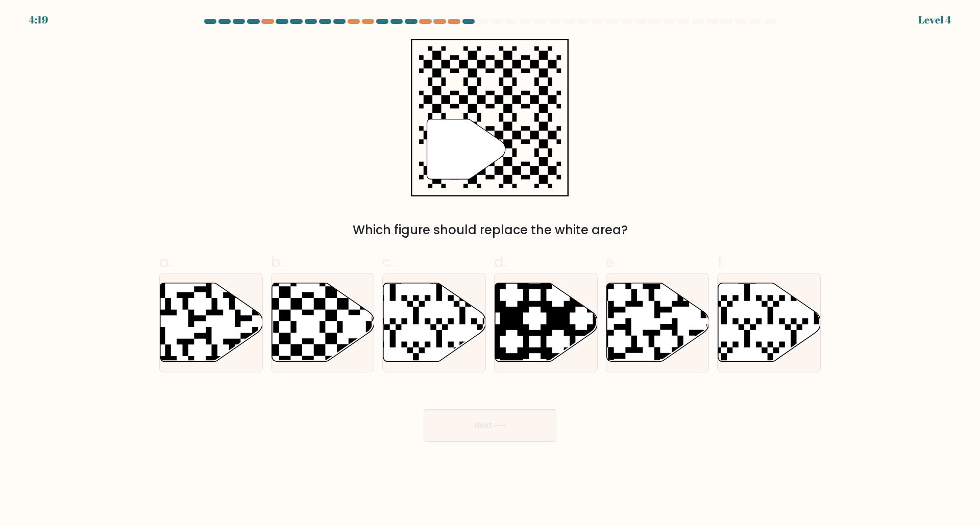 The image size is (980, 526). What do you see at coordinates (612, 262) in the screenshot?
I see `span: e.` at bounding box center [612, 262].